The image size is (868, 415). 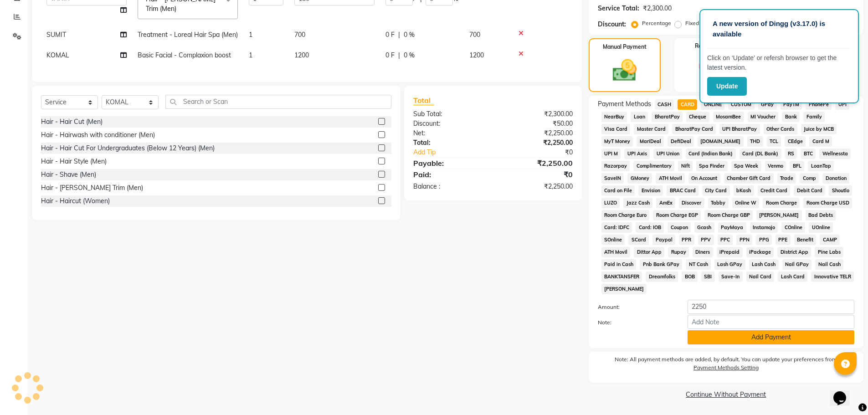 What do you see at coordinates (833, 276) in the screenshot?
I see `span: Innovative TELR` at bounding box center [833, 276].